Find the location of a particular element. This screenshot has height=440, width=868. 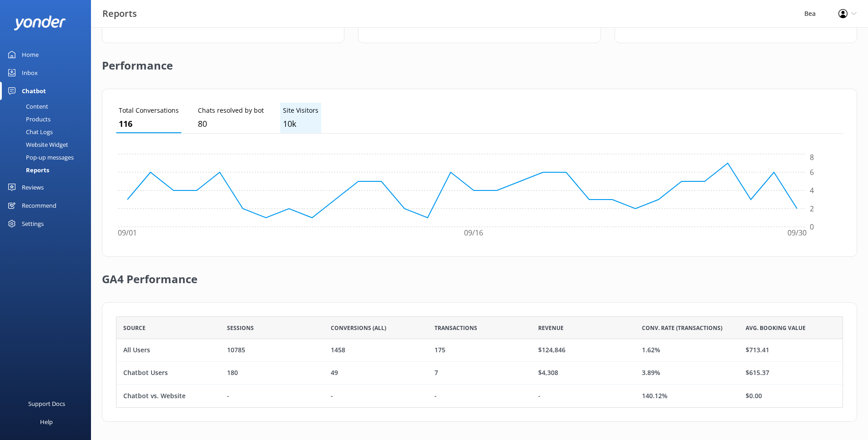

a: Pop-up messages is located at coordinates (49, 157).